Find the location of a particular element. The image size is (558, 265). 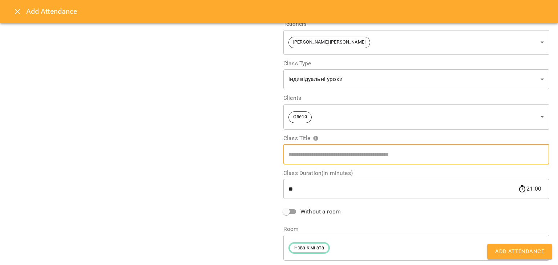

div: Олеся is located at coordinates (416, 117).